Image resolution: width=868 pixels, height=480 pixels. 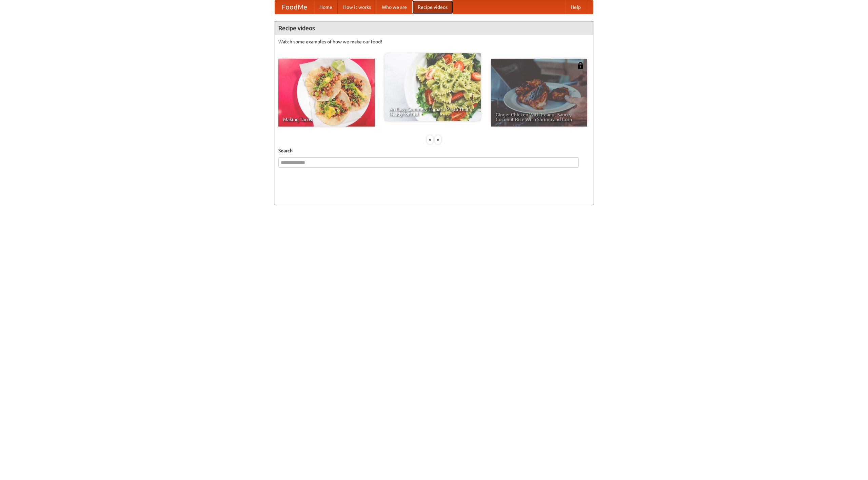 I want to click on a: Who we are, so click(x=394, y=7).